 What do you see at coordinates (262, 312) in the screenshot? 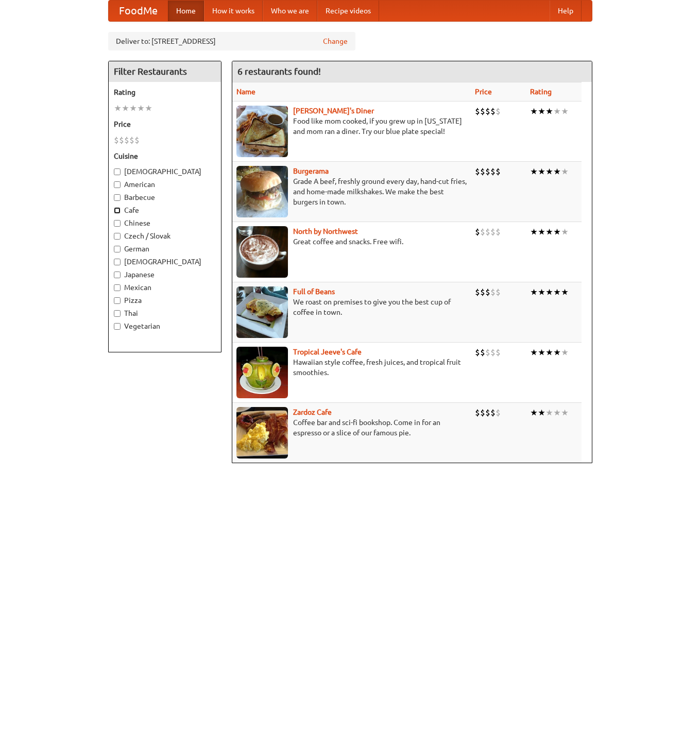
I see `img: beans.jpg` at bounding box center [262, 312].